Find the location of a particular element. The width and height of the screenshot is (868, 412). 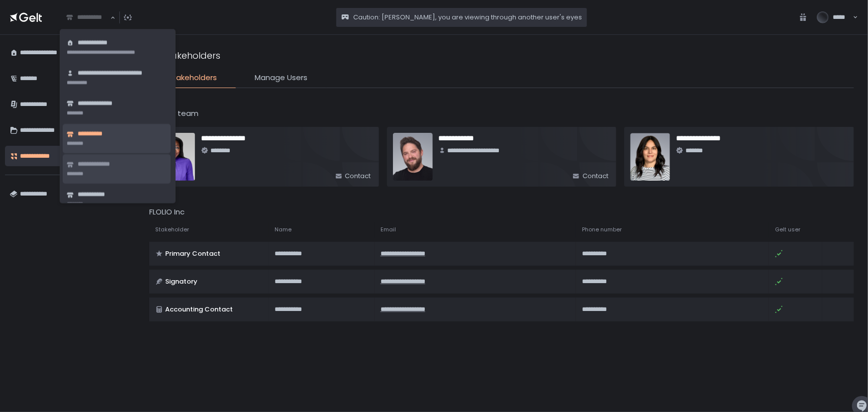

input: Search for option is located at coordinates (87, 17).